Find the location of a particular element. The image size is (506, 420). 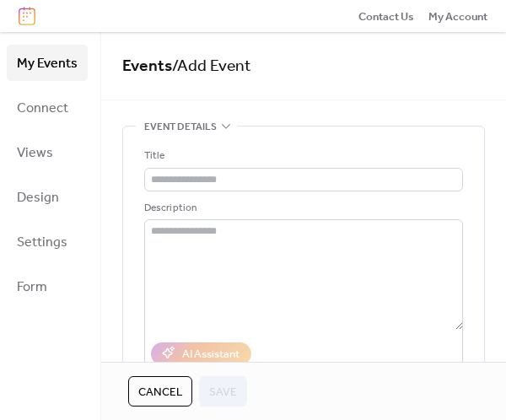

a: Form is located at coordinates (48, 286).